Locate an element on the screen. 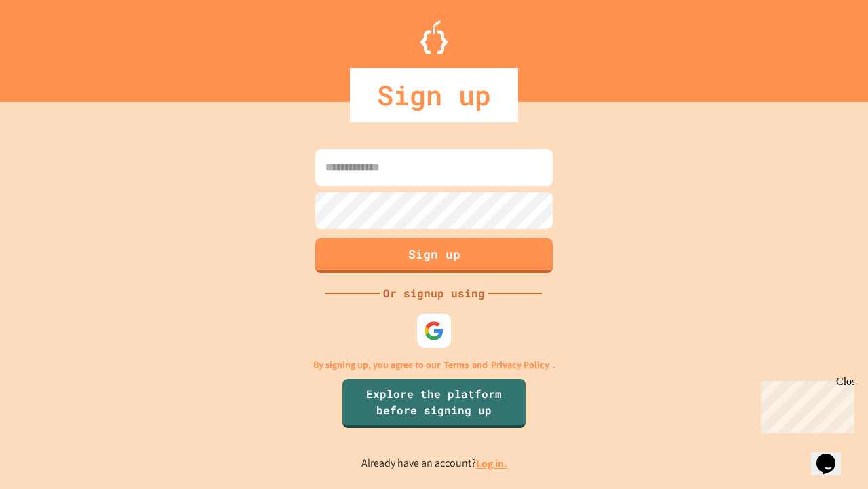 Image resolution: width=868 pixels, height=489 pixels. button: Sign up is located at coordinates (434, 255).